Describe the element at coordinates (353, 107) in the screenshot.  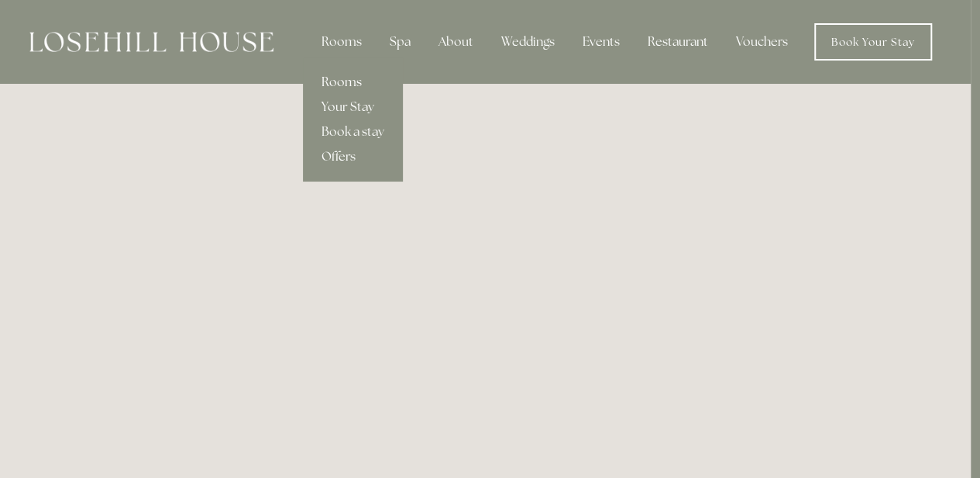
I see `a: Your Stay` at that location.